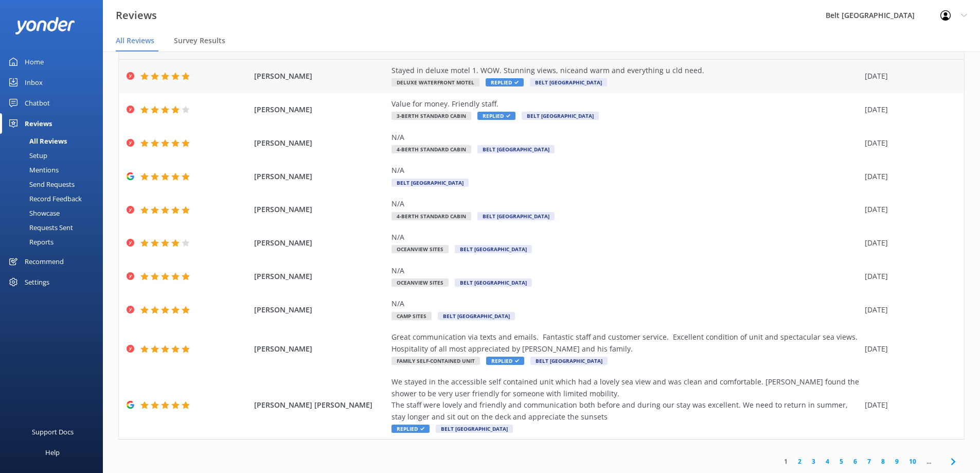 The width and height of the screenshot is (980, 473). I want to click on div: Value for money. Friendly staff., so click(626, 104).